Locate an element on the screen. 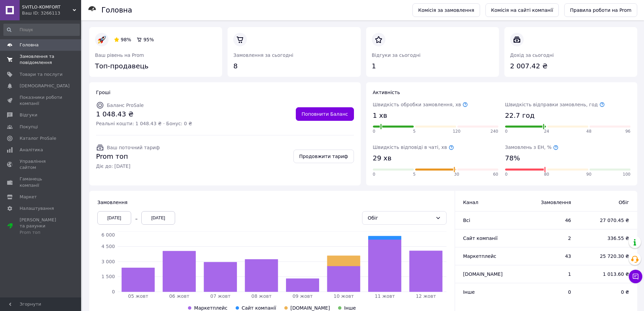 This screenshot has width=644, height=311. span: 1 048.43 ₴ is located at coordinates (144, 114).